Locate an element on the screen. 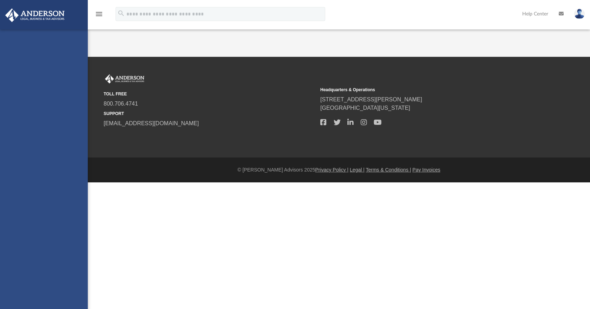 The image size is (590, 309). a: Legal | is located at coordinates (357, 170).